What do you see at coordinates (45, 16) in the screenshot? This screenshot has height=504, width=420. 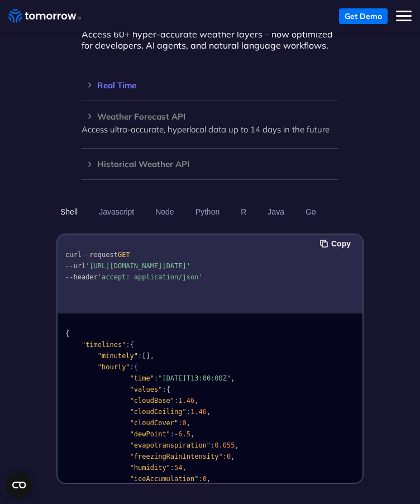 I see `a: Home link` at bounding box center [45, 16].